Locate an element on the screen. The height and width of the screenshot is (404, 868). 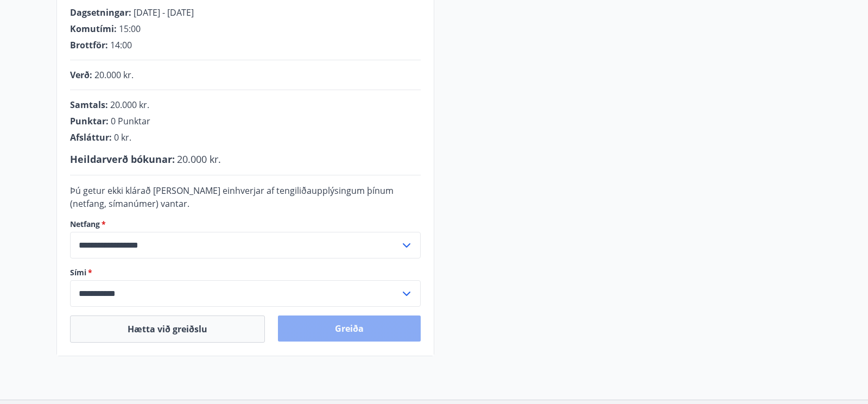
span: 15:00 is located at coordinates (130, 29).